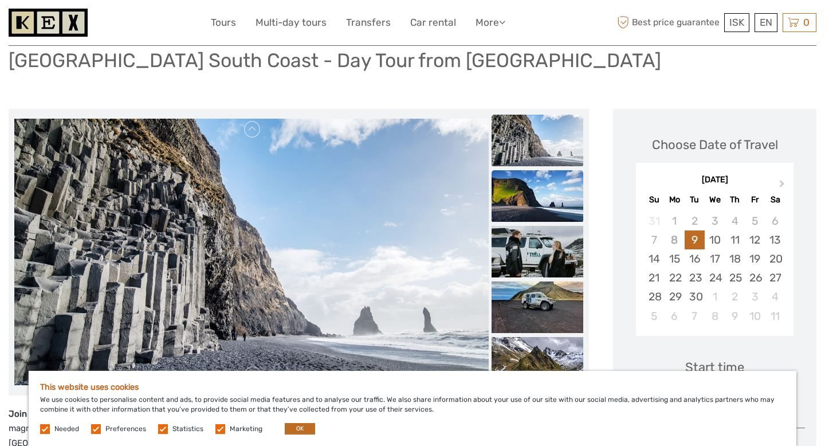  I want to click on div: Not available Monday, September 8th, 2025, so click(674, 239).